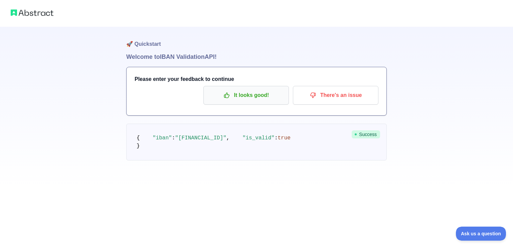 The image size is (513, 244). Describe the element at coordinates (256, 39) in the screenshot. I see `h1: 🚀 Quickstart` at that location.